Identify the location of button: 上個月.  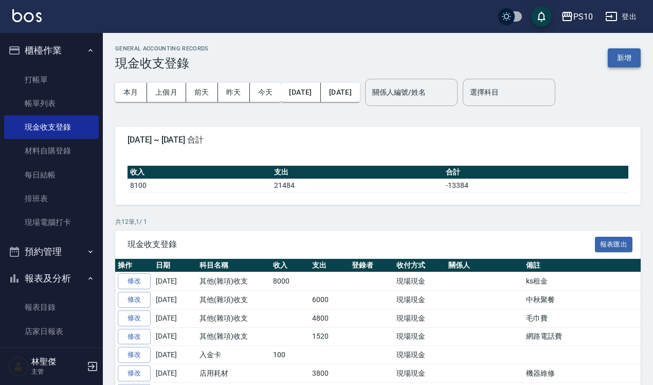
(167, 92).